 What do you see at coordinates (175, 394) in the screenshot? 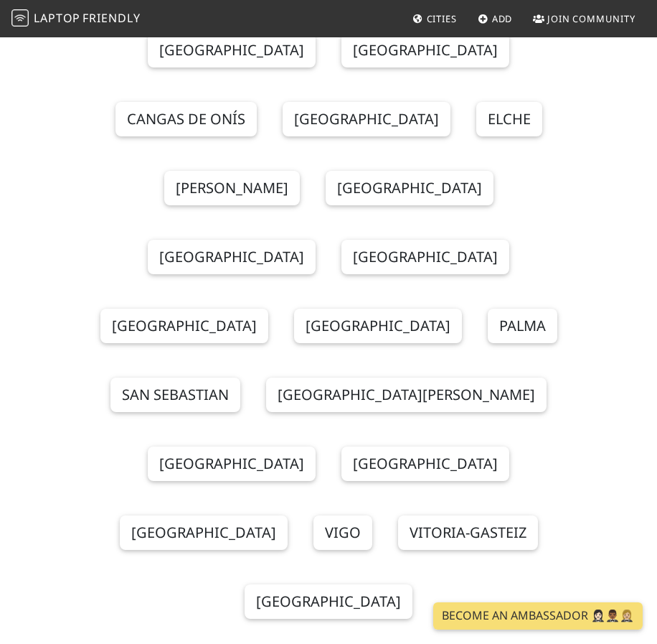
I see `a: San Sebastian` at bounding box center [175, 394].